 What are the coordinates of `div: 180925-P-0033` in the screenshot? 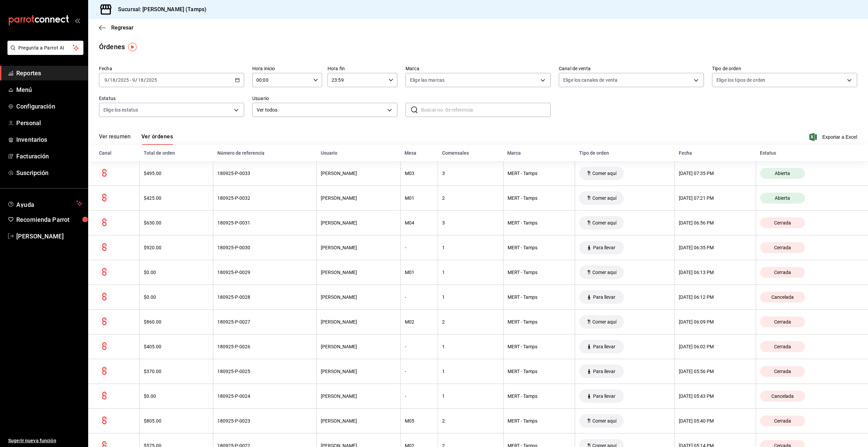 It's located at (265, 173).